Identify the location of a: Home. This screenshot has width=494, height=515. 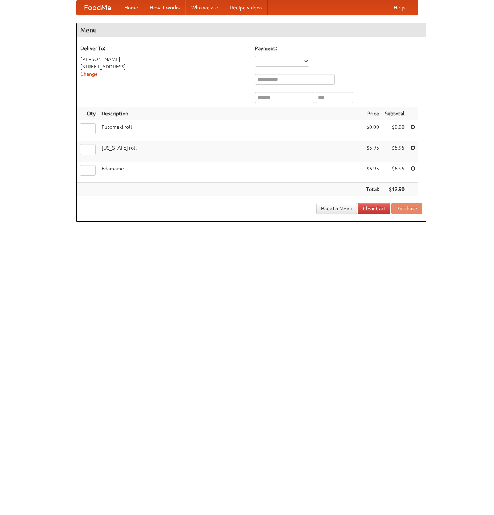
(131, 8).